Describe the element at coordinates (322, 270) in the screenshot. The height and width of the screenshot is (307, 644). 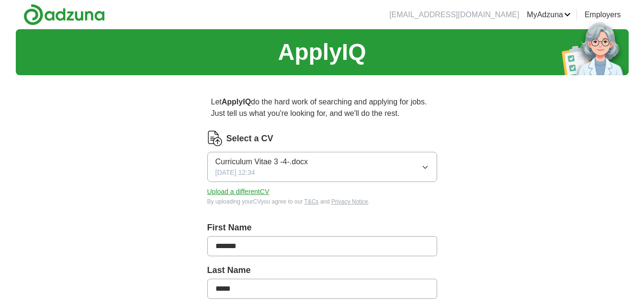
I see `label: Last Name` at that location.